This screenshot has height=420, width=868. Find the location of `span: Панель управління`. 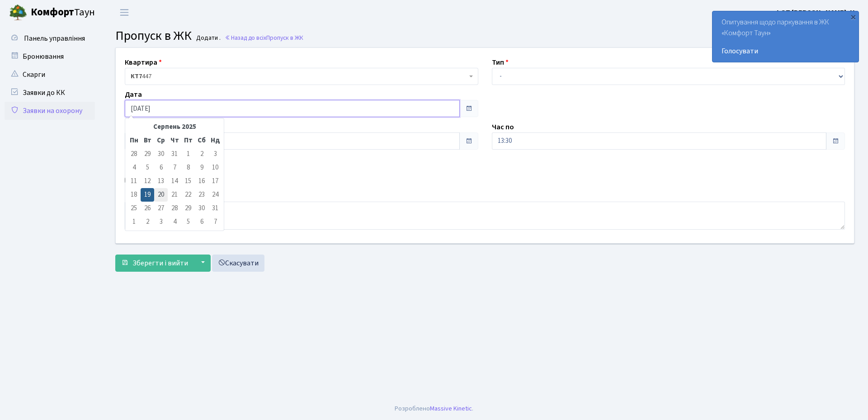

span: Панель управління is located at coordinates (55, 39).